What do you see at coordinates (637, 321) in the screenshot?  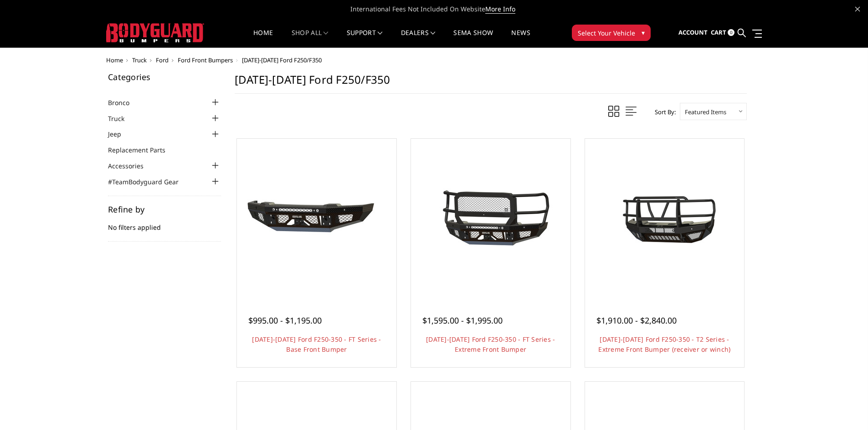 I see `span: $1,910.00 - $2,840.00` at bounding box center [637, 321].